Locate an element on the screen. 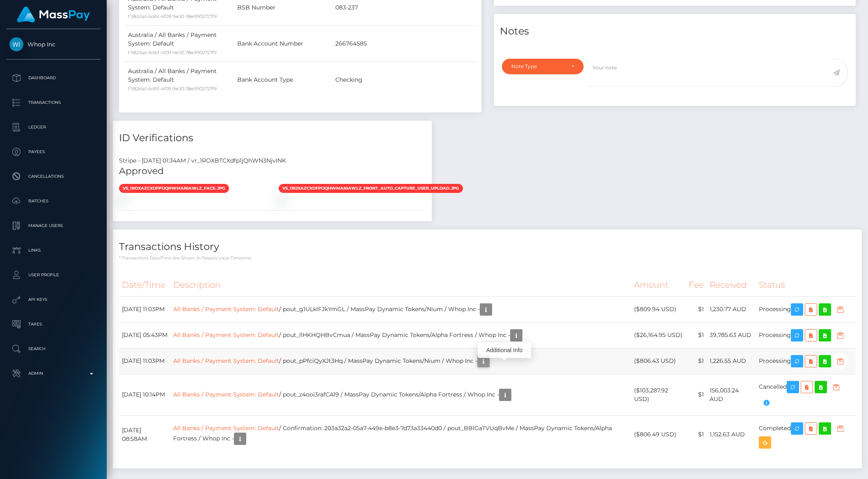 This screenshot has height=479, width=868. a: Ledger is located at coordinates (53, 127).